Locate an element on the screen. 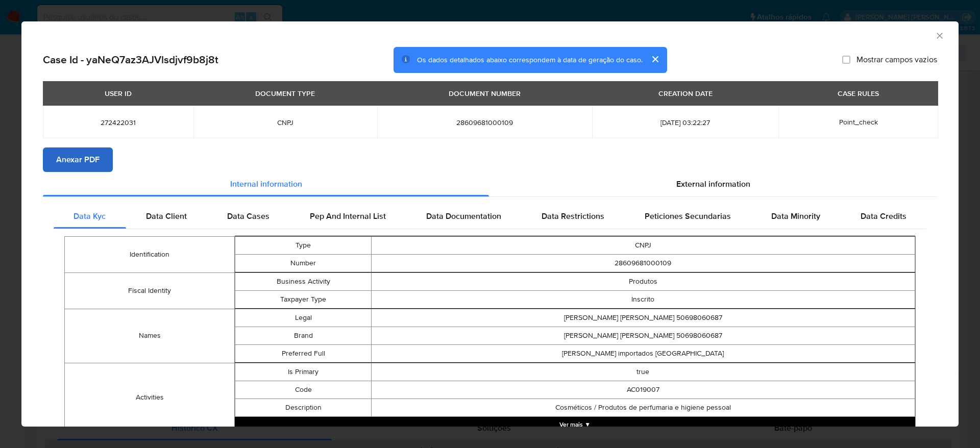 The height and width of the screenshot is (448, 980). span: Mostrar campos vazios is located at coordinates (897, 60).